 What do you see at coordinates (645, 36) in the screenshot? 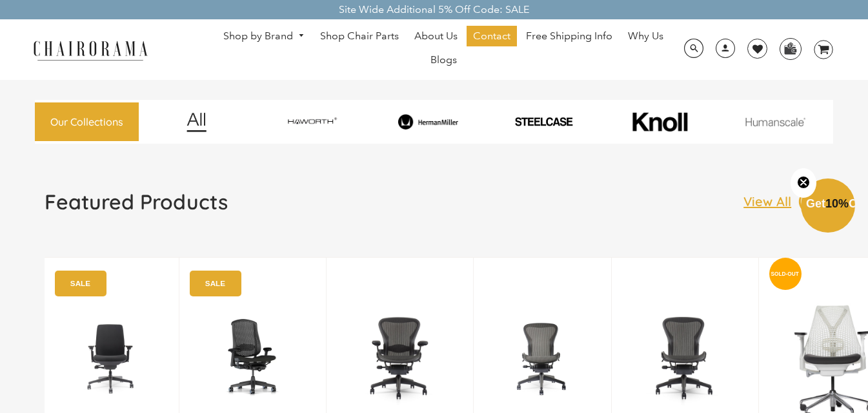
I see `span: Why Us` at bounding box center [645, 36].